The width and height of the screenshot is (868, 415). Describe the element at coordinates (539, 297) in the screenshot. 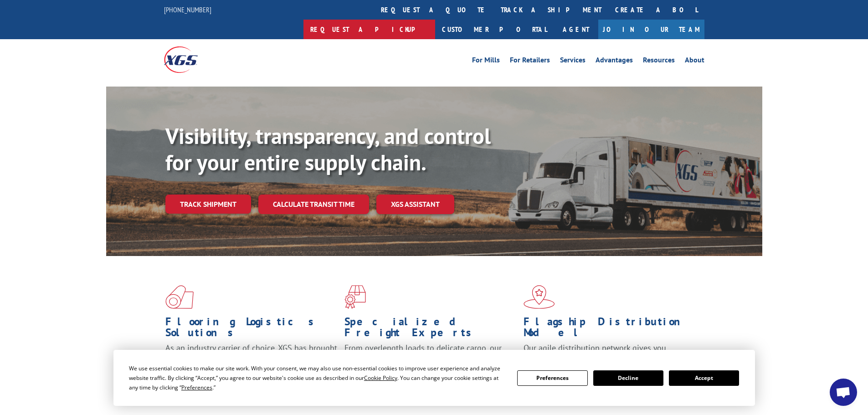

I see `img: xgs-icon-flagship-distribution-model-red` at that location.